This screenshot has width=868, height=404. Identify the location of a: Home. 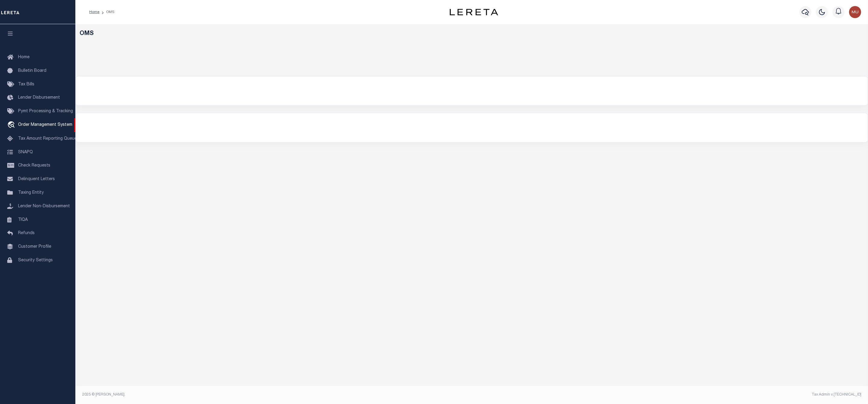
(94, 12).